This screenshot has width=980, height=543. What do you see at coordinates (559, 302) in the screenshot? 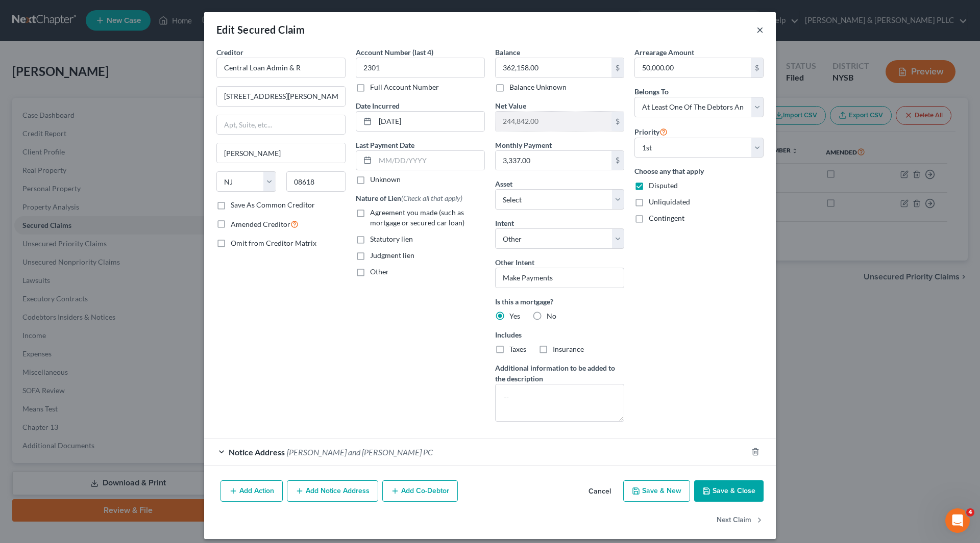
I see `label: Is this a mortgage?` at bounding box center [559, 302].